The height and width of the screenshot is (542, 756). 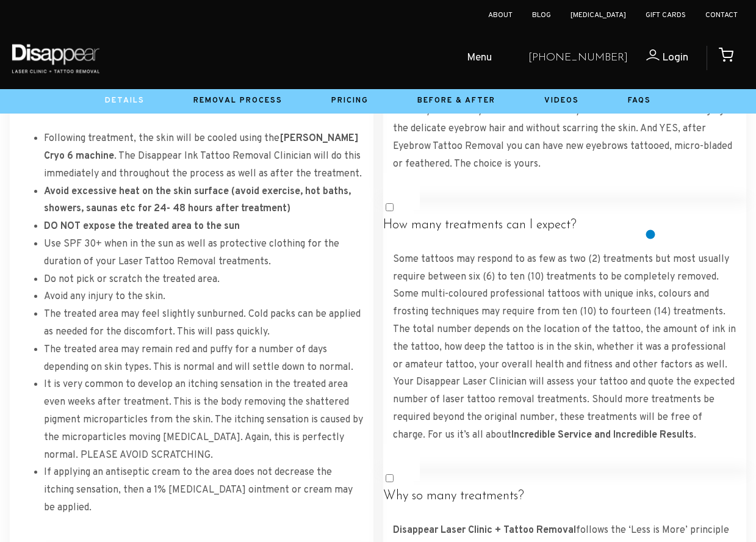 I want to click on a: Videos, so click(x=561, y=101).